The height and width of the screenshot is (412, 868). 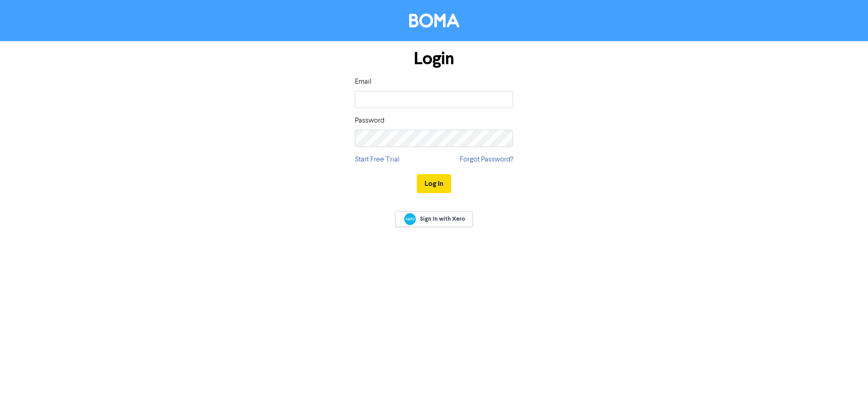 I want to click on img: Xero logo, so click(x=410, y=219).